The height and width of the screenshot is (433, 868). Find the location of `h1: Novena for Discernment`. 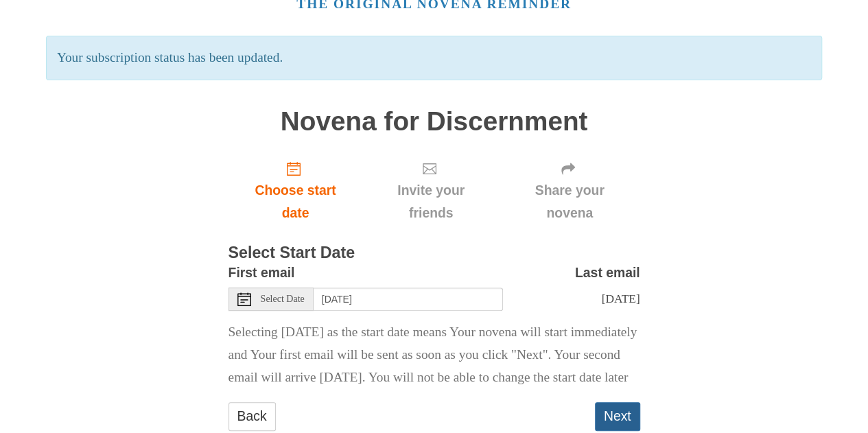

h1: Novena for Discernment is located at coordinates (434, 121).